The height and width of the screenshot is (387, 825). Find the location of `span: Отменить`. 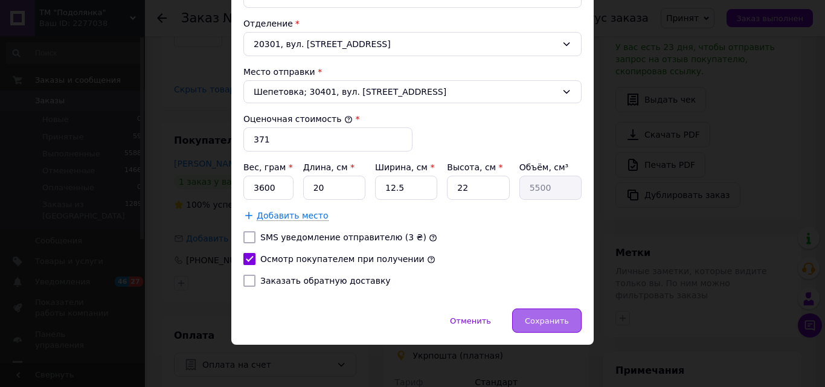

span: Отменить is located at coordinates (470, 321).